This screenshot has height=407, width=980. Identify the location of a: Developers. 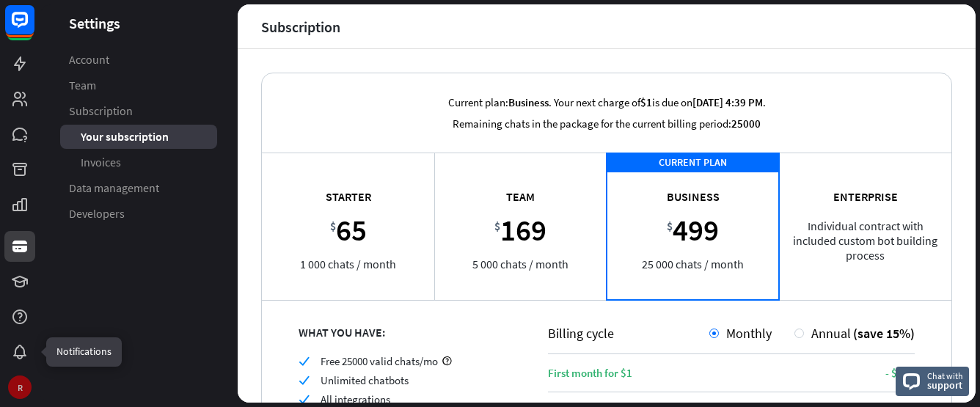
(138, 213).